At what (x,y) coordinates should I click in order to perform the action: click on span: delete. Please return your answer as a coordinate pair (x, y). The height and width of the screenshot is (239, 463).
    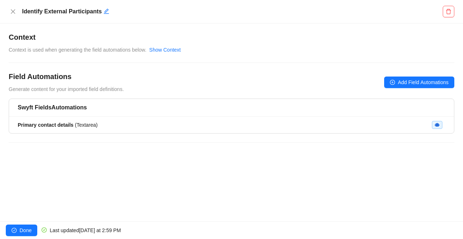
    Looking at the image, I should click on (449, 12).